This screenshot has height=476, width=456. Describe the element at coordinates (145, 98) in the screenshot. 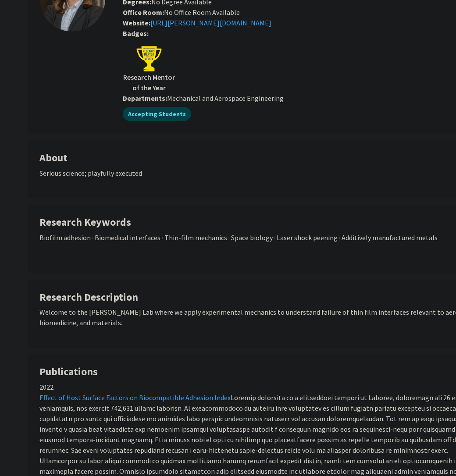

I see `b: Departments:` at that location.